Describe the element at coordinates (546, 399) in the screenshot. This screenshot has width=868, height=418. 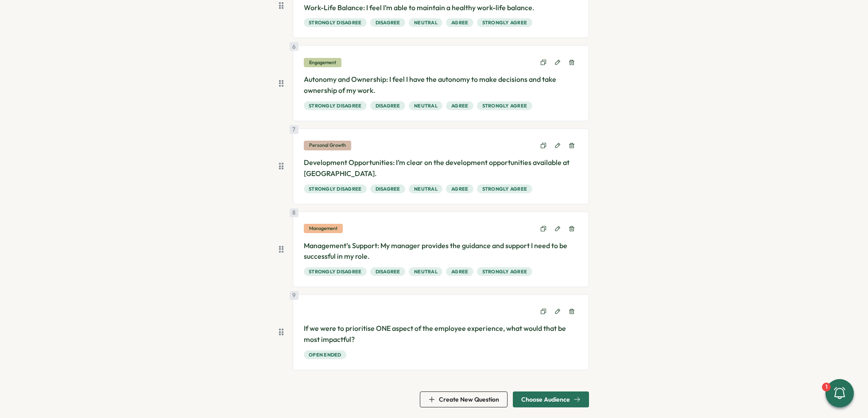
I see `span: Choose Audience` at that location.